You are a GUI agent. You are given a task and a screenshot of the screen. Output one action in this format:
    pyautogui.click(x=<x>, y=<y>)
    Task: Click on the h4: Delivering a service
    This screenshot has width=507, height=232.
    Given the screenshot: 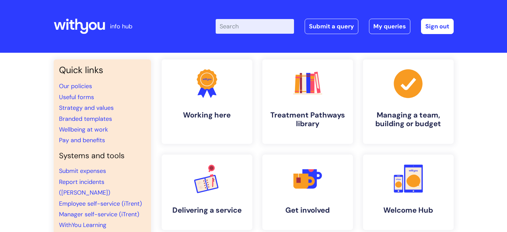 What is the action you would take?
    pyautogui.click(x=207, y=210)
    